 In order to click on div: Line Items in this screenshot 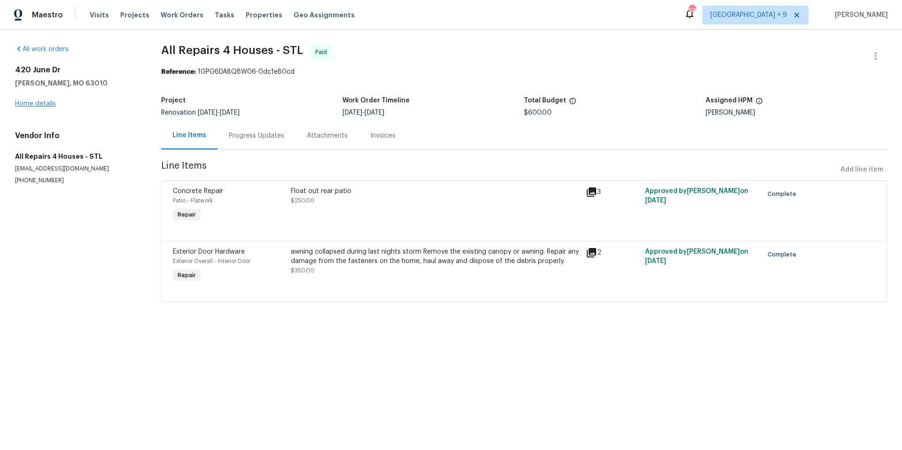, I will do `click(189, 135)`.